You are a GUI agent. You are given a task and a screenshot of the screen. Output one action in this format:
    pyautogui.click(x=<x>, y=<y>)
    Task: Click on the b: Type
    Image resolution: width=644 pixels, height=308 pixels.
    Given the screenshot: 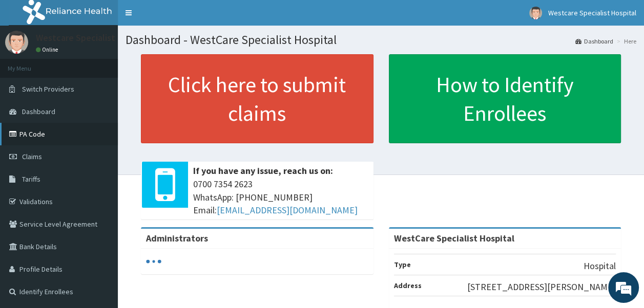 What is the action you would take?
    pyautogui.click(x=402, y=265)
    